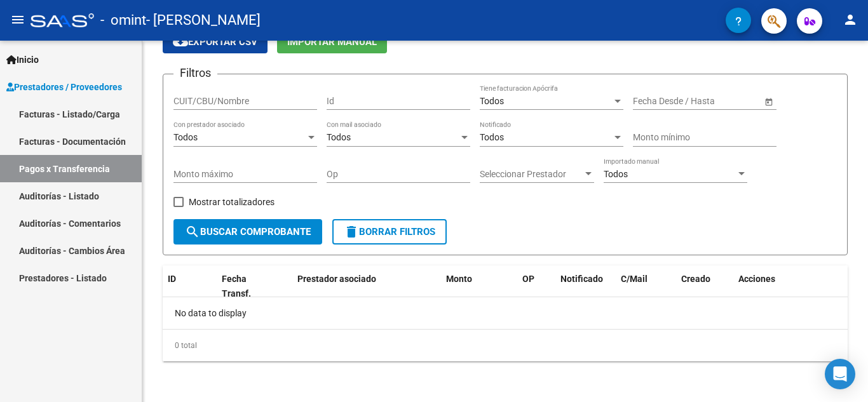 The height and width of the screenshot is (402, 868). I want to click on div: Open Intercom Messenger, so click(840, 374).